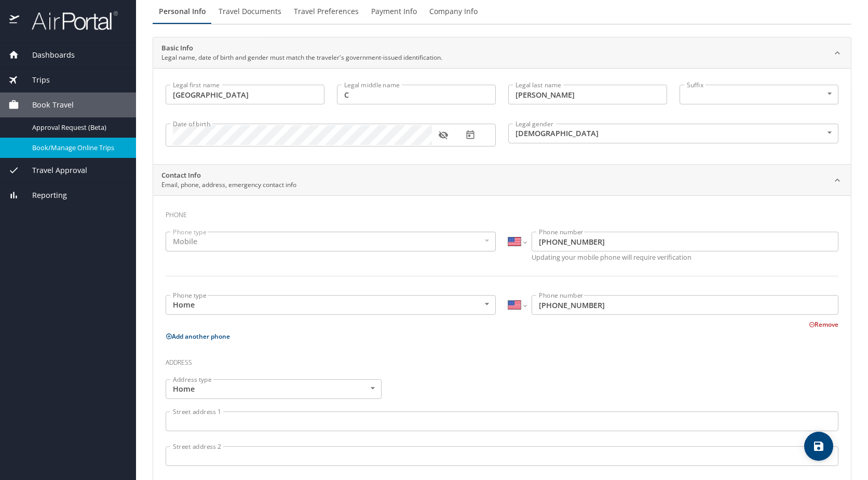 The height and width of the screenshot is (480, 868). I want to click on p: Email, phone, address, emergency contact info, so click(229, 185).